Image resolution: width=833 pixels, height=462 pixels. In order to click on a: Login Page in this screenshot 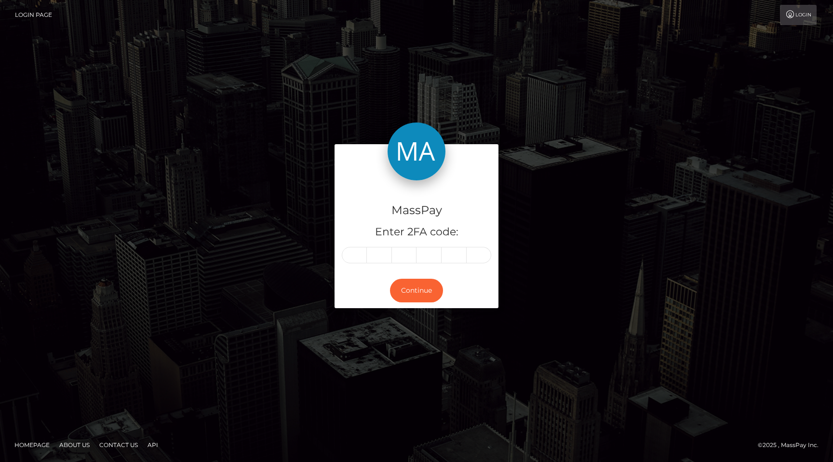, I will do `click(33, 15)`.